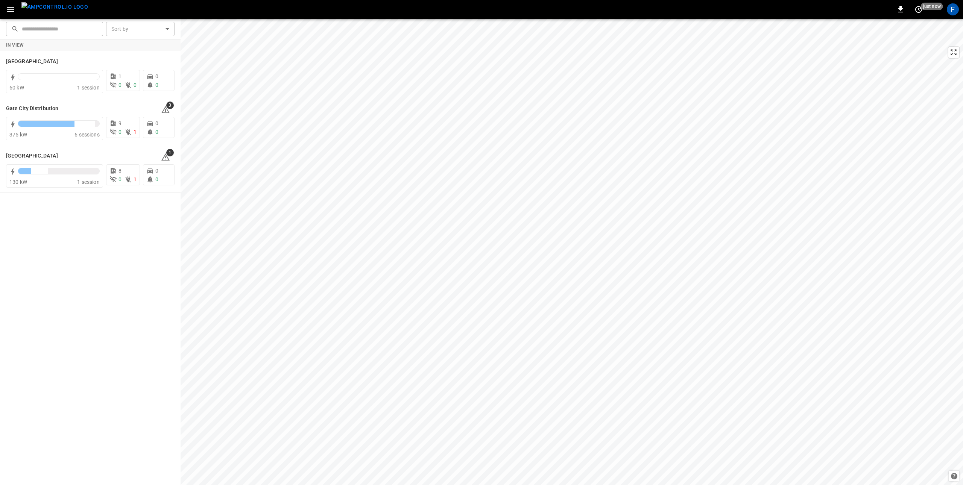 The height and width of the screenshot is (485, 963). I want to click on button: set refresh interval, so click(919, 9).